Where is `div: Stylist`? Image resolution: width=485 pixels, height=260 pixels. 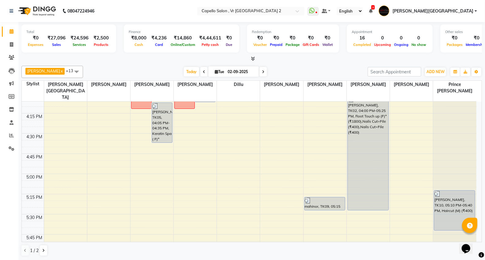 div: Stylist is located at coordinates (33, 84).